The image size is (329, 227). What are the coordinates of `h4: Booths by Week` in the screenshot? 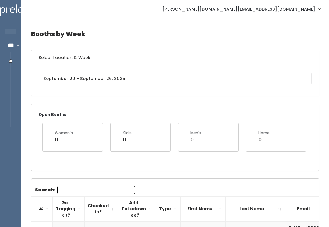 It's located at (175, 34).